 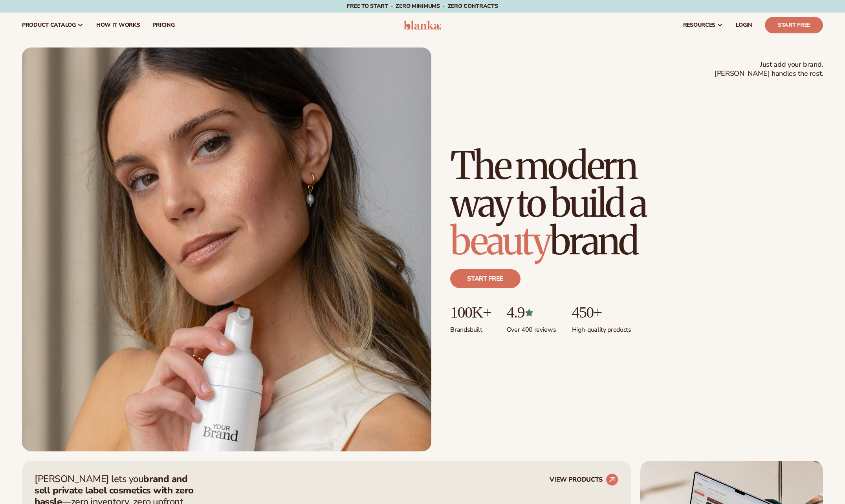 I want to click on p: High-quality products, so click(x=602, y=327).